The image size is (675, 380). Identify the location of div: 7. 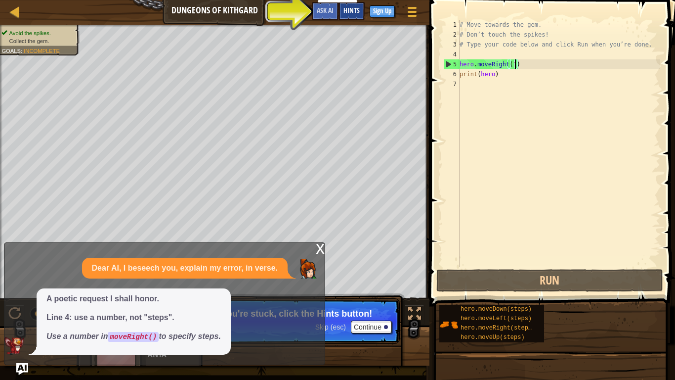
(451, 84).